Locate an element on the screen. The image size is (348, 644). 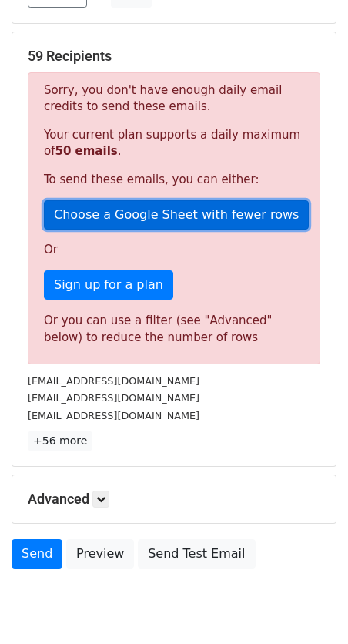
div: Chat Widget is located at coordinates (309, 607).